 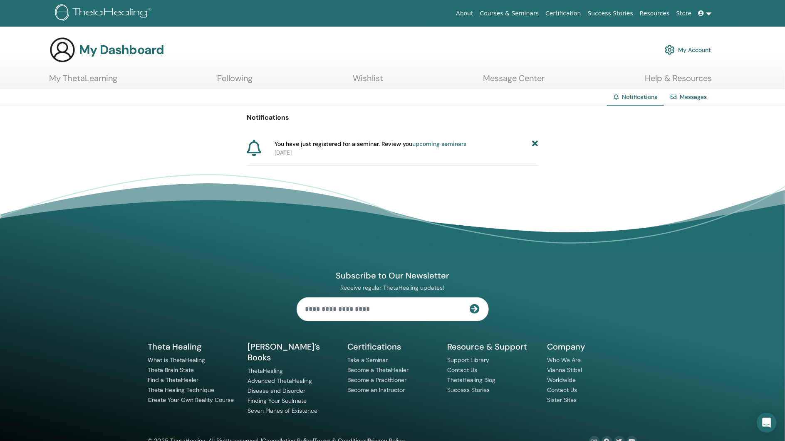 I want to click on img: cog.svg, so click(x=670, y=50).